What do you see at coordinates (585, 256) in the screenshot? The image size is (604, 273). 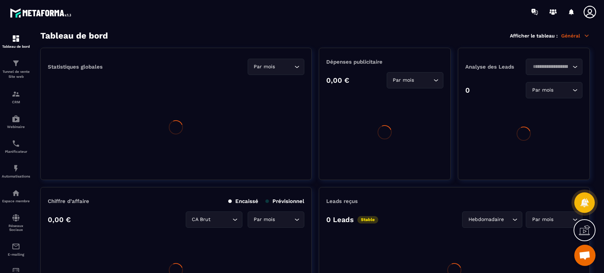 I see `div: Ouvrir le chat` at bounding box center [585, 256].